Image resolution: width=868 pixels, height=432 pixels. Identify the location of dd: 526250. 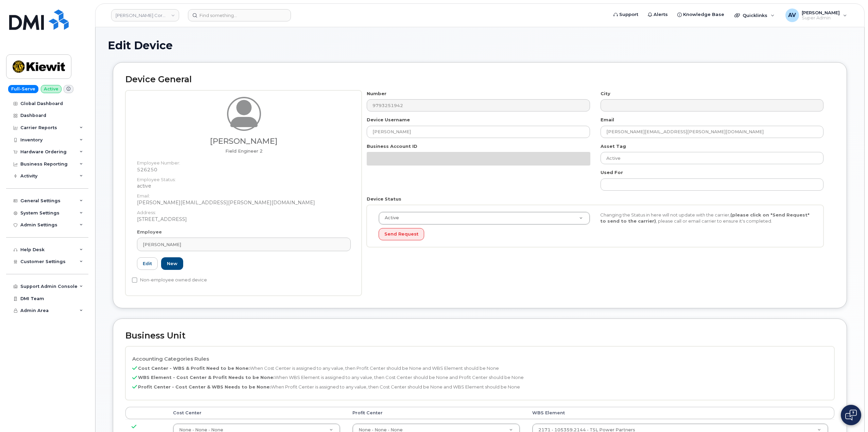
(244, 170).